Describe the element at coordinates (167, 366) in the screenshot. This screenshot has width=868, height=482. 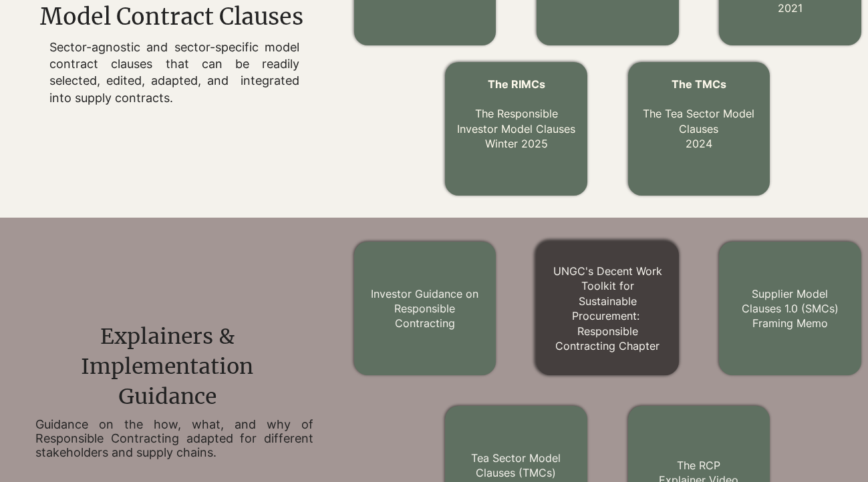
I see `span: Explainers & Implementation Guidance` at that location.